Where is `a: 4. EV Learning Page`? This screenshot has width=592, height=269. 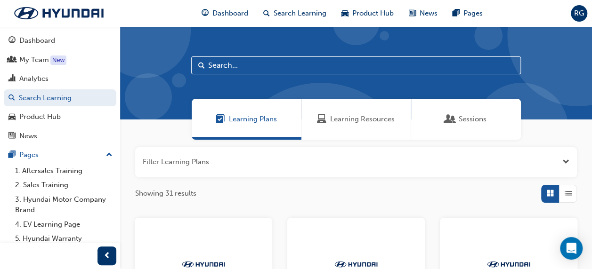 a: 4. EV Learning Page is located at coordinates (64, 225).